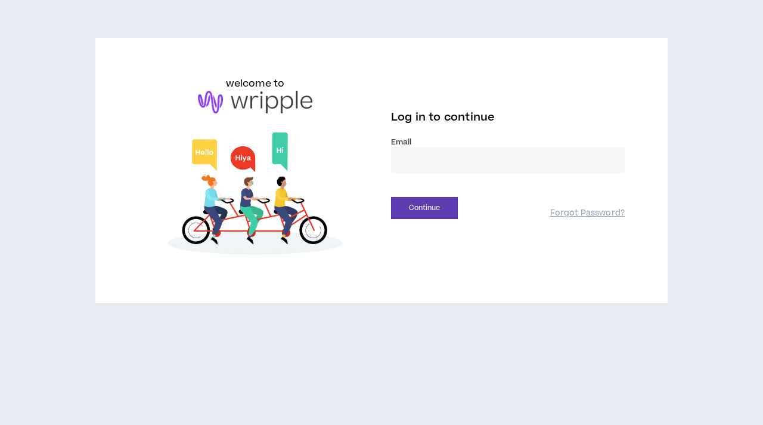 This screenshot has width=763, height=425. Describe the element at coordinates (425, 208) in the screenshot. I see `button: Continue` at that location.